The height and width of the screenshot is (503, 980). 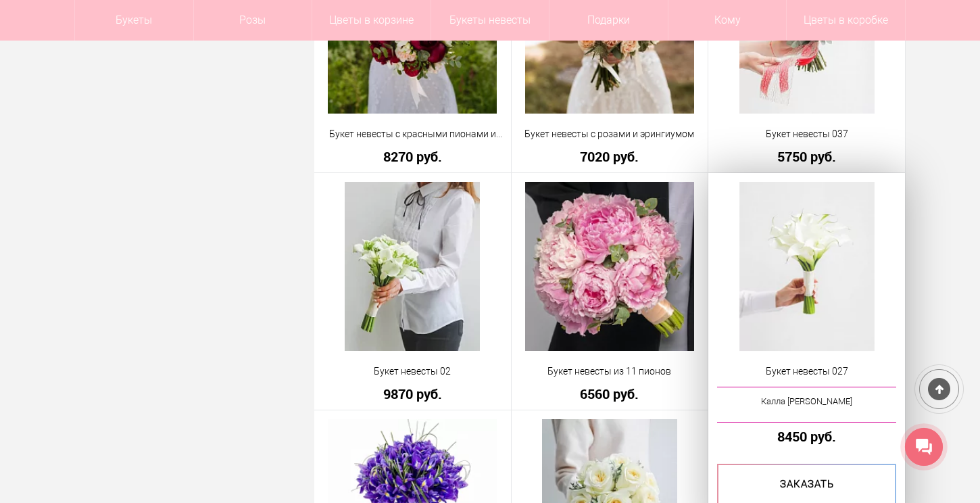 I want to click on a: Букет невесты 02, so click(x=412, y=371).